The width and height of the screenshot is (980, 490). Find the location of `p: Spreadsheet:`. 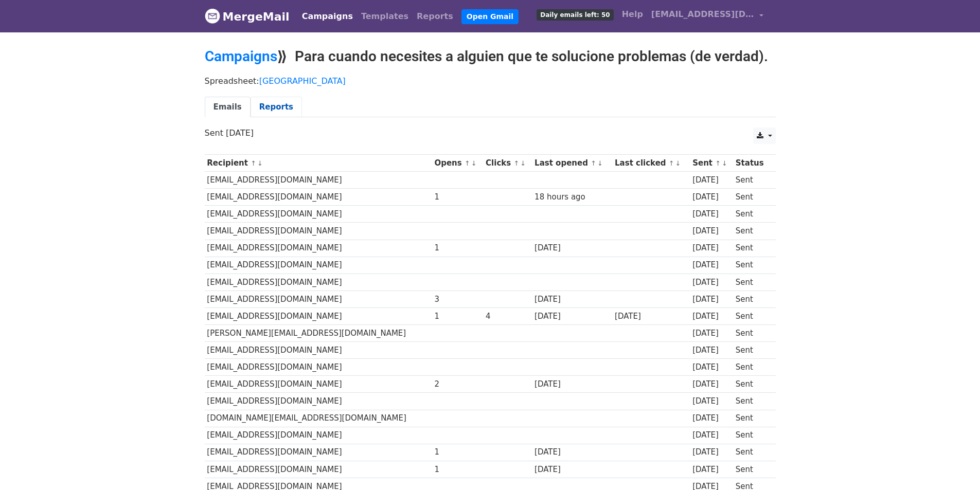

p: Spreadsheet: is located at coordinates (490, 80).